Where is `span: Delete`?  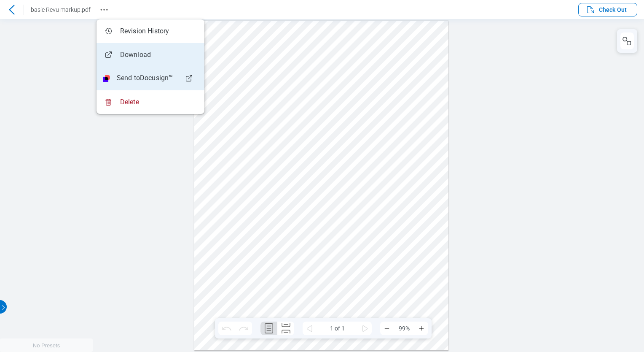
span: Delete is located at coordinates (129, 102).